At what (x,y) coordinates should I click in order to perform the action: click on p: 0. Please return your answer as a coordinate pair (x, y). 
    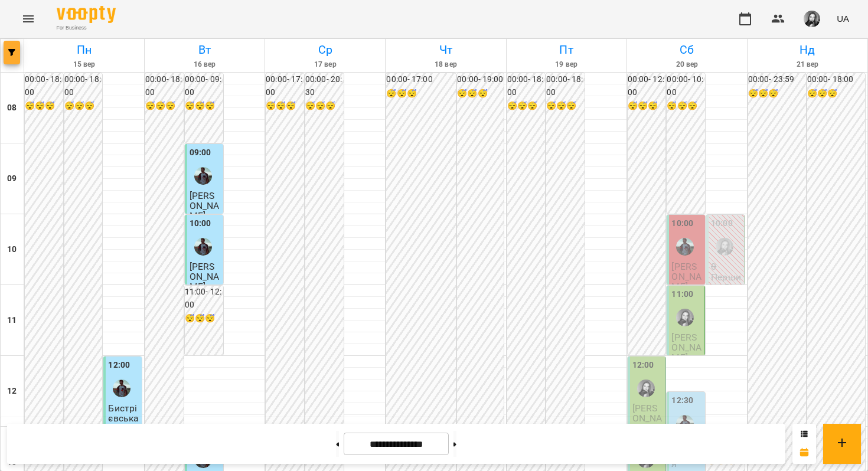
    Looking at the image, I should click on (726, 266).